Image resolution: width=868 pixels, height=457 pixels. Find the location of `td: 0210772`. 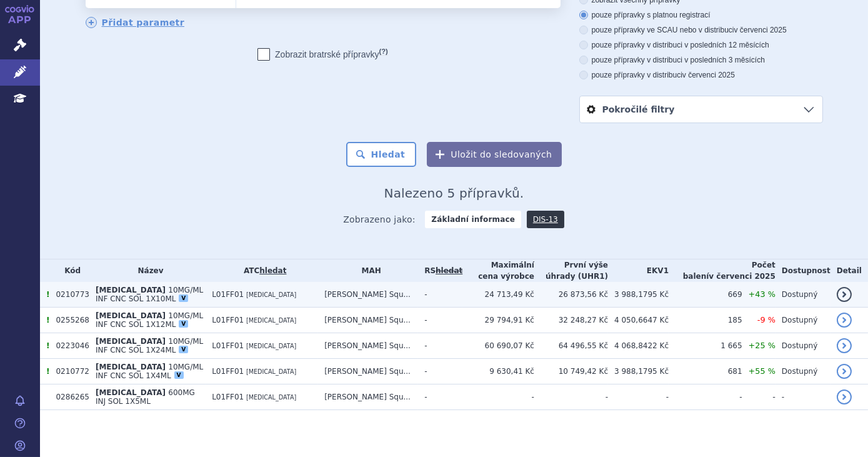

td: 0210772 is located at coordinates (69, 371).